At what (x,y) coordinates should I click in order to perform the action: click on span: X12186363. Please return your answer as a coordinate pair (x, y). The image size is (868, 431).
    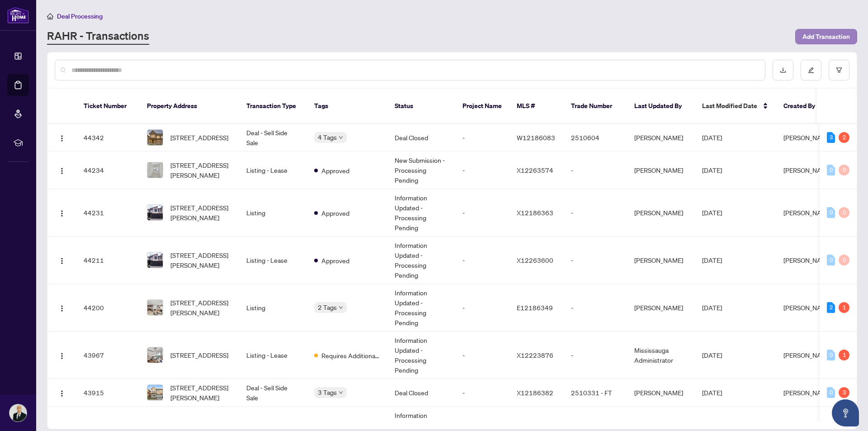
    Looking at the image, I should click on (535, 213).